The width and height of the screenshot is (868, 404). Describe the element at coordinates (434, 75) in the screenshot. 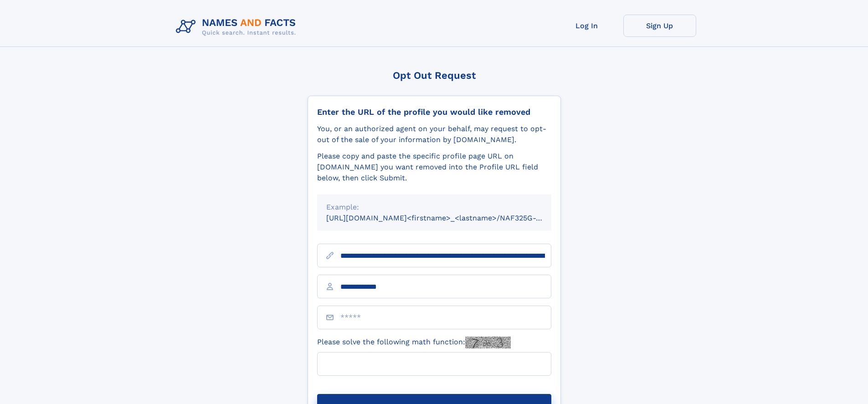

I see `div: Opt Out Request` at that location.